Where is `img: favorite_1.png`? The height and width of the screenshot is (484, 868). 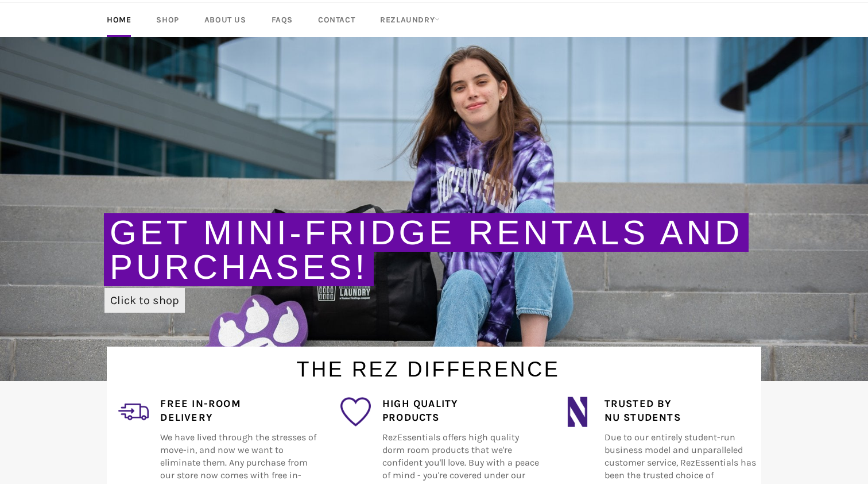 img: favorite_1.png is located at coordinates (356, 411).